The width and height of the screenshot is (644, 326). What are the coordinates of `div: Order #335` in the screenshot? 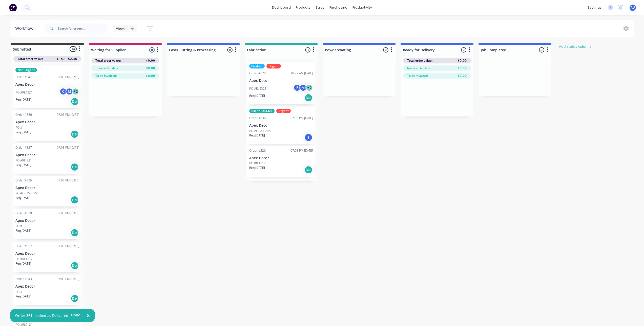 It's located at (23, 180).